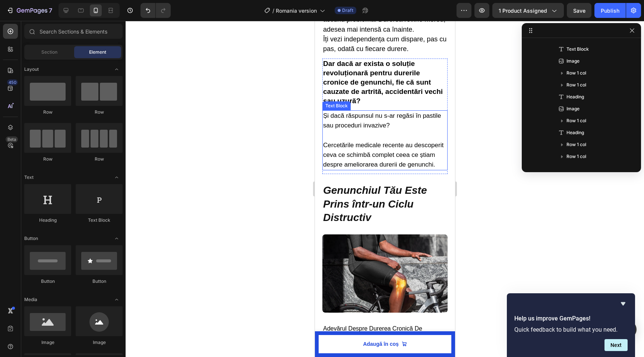 The width and height of the screenshot is (644, 357). Describe the element at coordinates (68, 61) in the screenshot. I see `span: Dar dacă ar exista o soluție revoluționară pentru durerile cronice de genunchi, fie că sunt cauza...` at that location.